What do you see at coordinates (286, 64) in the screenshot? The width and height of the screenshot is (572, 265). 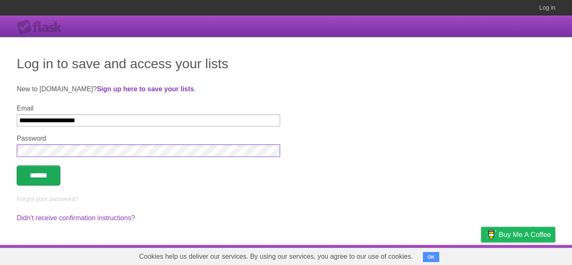 I see `h1: Log in to save and access your lists` at bounding box center [286, 64].